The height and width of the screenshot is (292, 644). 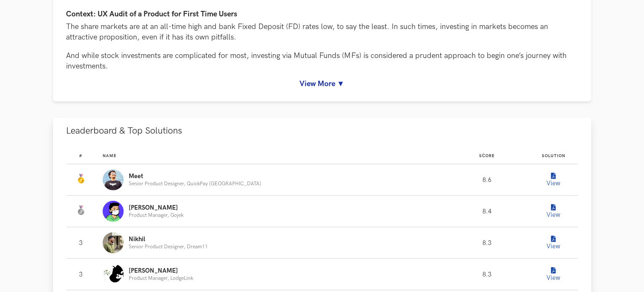 What do you see at coordinates (124, 131) in the screenshot?
I see `span: Leaderboard & Top Solutions` at bounding box center [124, 131].